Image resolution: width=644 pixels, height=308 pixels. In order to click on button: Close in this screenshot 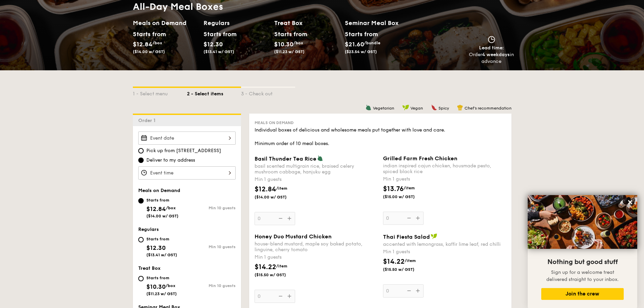, I will do `click(630, 202)`.